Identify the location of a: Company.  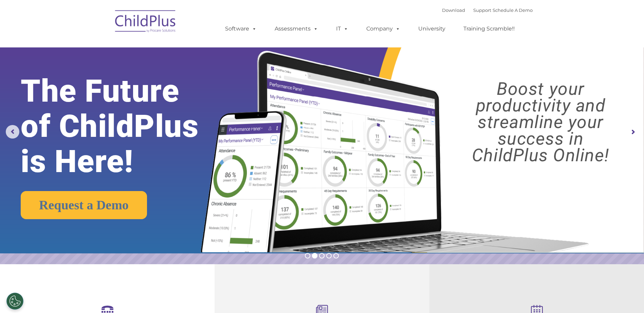
(383, 29).